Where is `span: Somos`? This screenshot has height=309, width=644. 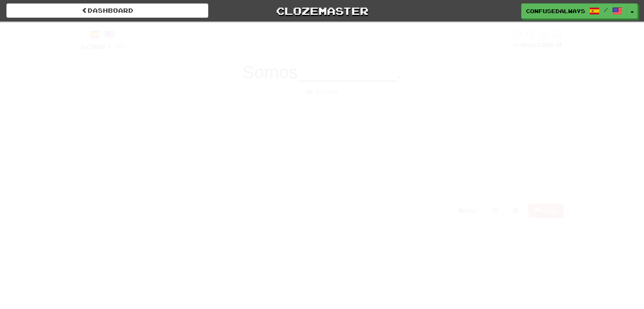 span: Somos is located at coordinates (270, 72).